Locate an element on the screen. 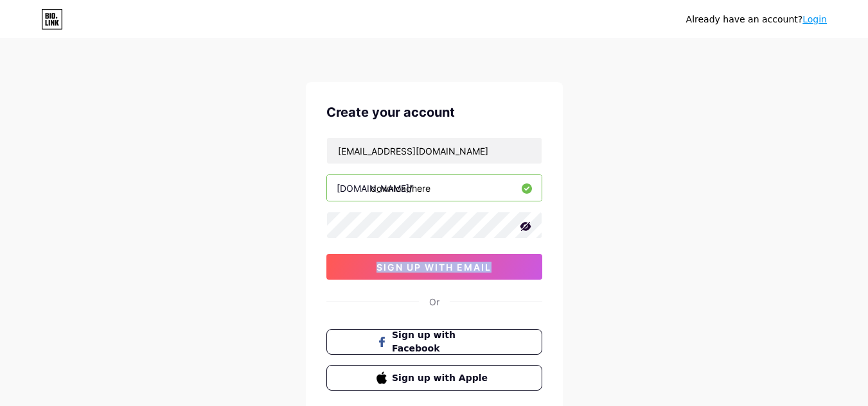 Image resolution: width=868 pixels, height=406 pixels. a: Sign up with Apple is located at coordinates (434, 378).